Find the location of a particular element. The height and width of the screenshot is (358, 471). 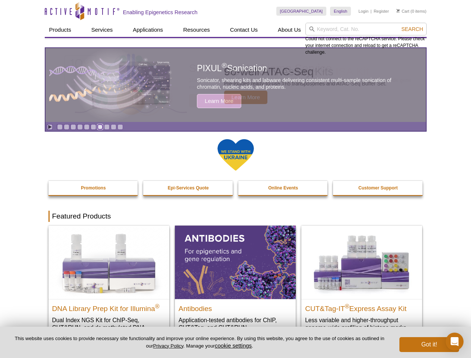

a: Customer Support is located at coordinates (378, 188).